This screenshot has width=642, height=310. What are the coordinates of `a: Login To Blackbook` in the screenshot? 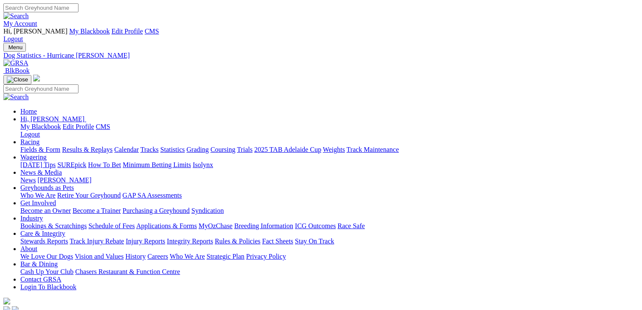 It's located at (48, 287).